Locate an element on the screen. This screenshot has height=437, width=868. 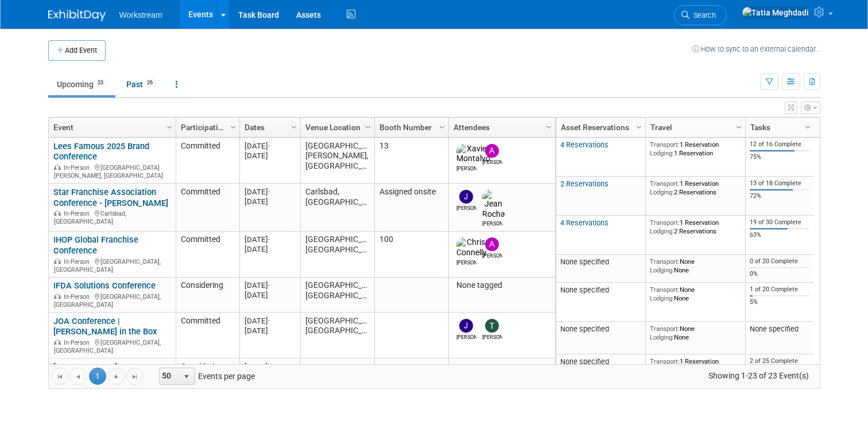
div: 0% is located at coordinates (780, 275).